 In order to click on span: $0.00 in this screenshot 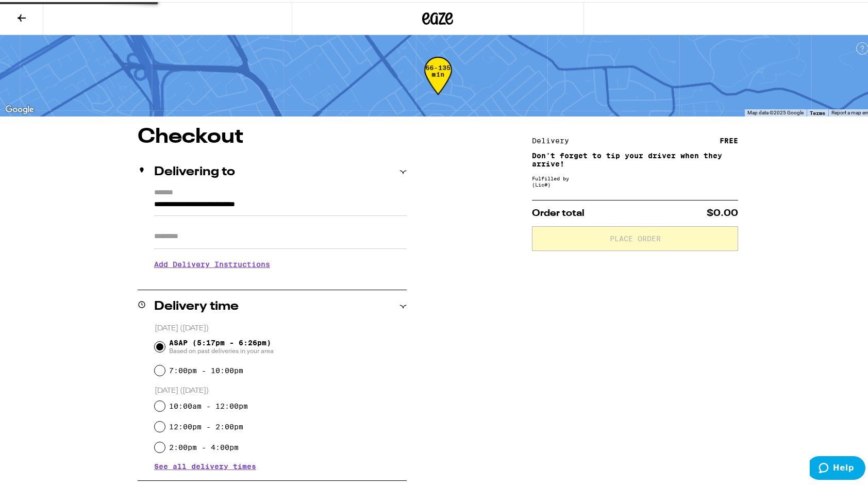, I will do `click(723, 211)`.